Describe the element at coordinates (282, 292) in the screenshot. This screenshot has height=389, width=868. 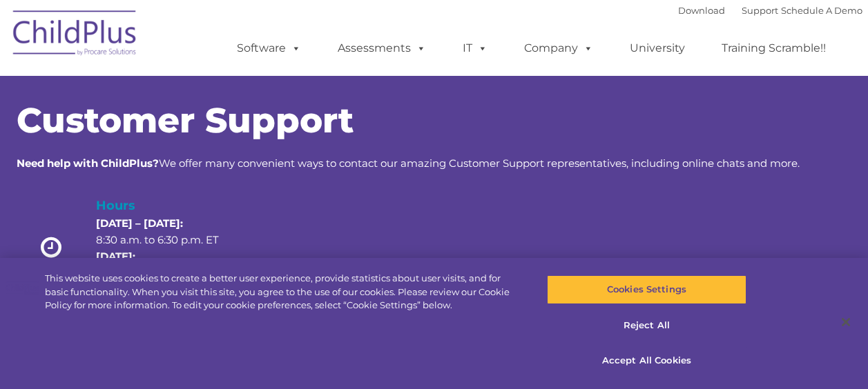
I see `div: This website uses cookies to create a better user experience, provide statistics about user visit...` at that location.